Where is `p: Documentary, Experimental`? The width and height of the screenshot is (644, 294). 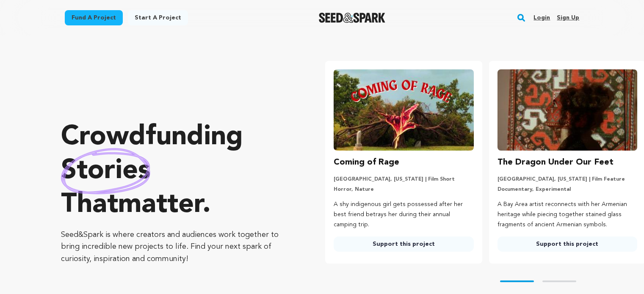
p: Documentary, Experimental is located at coordinates (567, 189).